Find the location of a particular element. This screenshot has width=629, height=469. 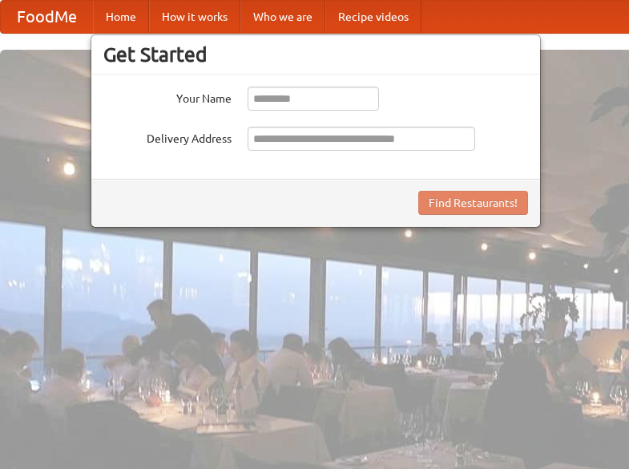

a: Home is located at coordinates (121, 17).